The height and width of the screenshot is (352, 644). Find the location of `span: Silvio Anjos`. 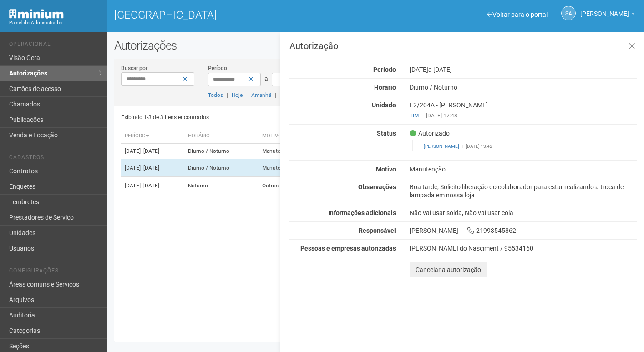

span: Silvio Anjos is located at coordinates (604, 9).